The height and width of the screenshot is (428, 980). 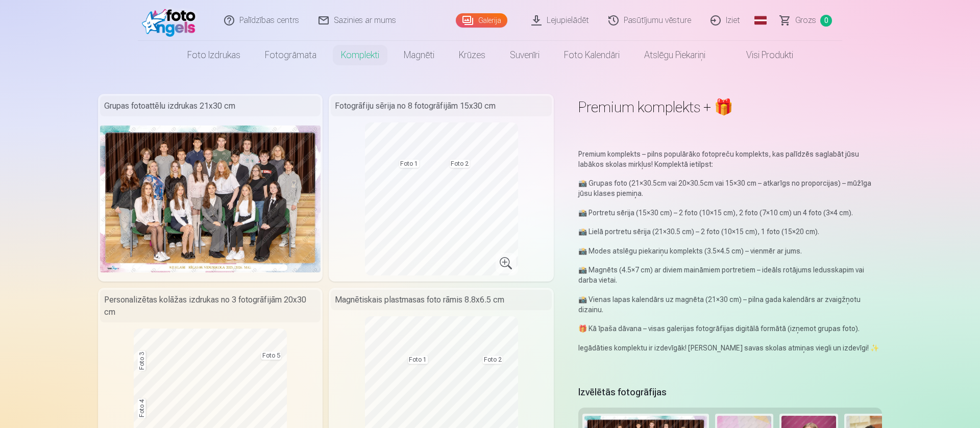 I want to click on p: 📸 Modes atslēgu piekariņu komplekts (3.5×4.5 cm) – vienmēr ar jums., so click(x=730, y=251).